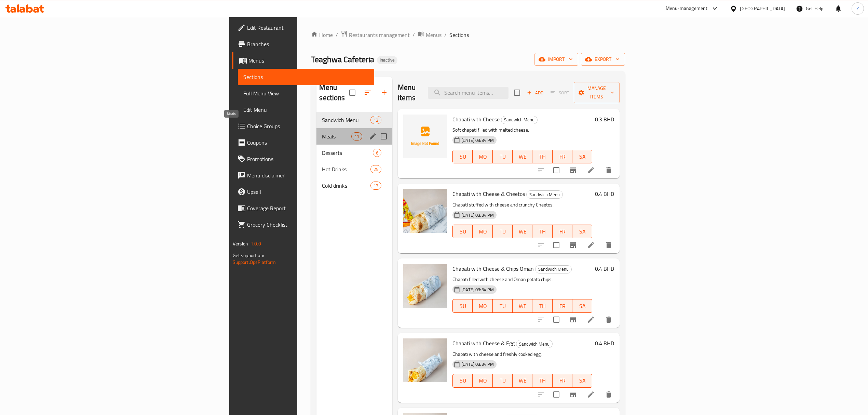 Image resolution: width=868 pixels, height=415 pixels. What do you see at coordinates (604, 119) in the screenshot?
I see `h6: 0.3 BHD` at bounding box center [604, 119].